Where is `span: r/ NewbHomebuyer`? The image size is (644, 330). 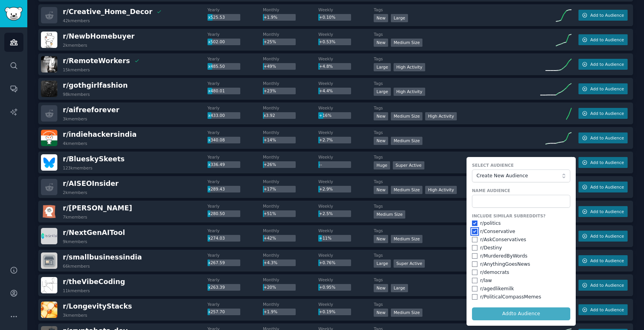 span: r/ NewbHomebuyer is located at coordinates (98, 36).